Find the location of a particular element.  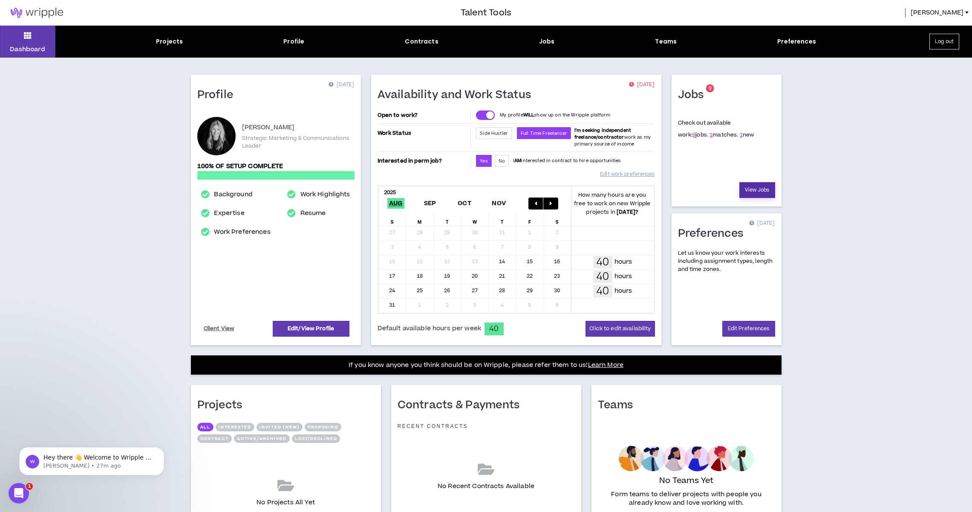

p: No Recent Contracts Available is located at coordinates (486, 486).